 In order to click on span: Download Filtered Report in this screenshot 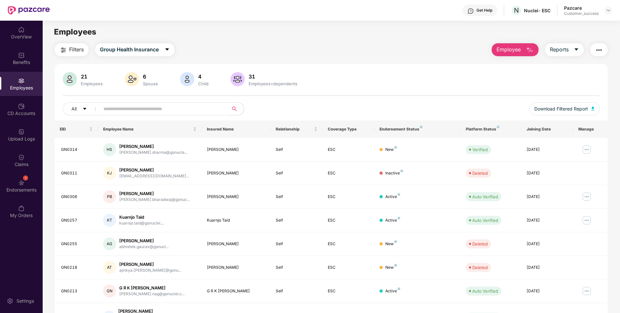, I will do `click(561, 109)`.